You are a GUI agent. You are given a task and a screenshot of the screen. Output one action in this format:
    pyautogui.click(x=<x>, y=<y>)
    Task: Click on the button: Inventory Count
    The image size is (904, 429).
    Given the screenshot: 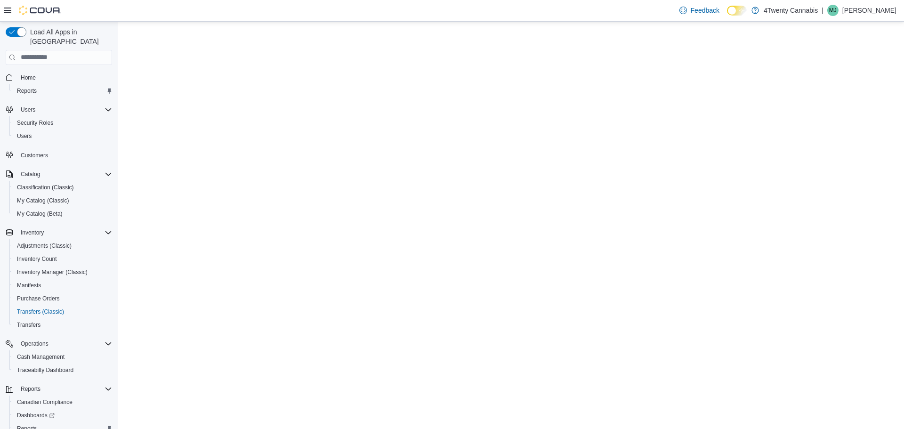 What is the action you would take?
    pyautogui.click(x=63, y=259)
    